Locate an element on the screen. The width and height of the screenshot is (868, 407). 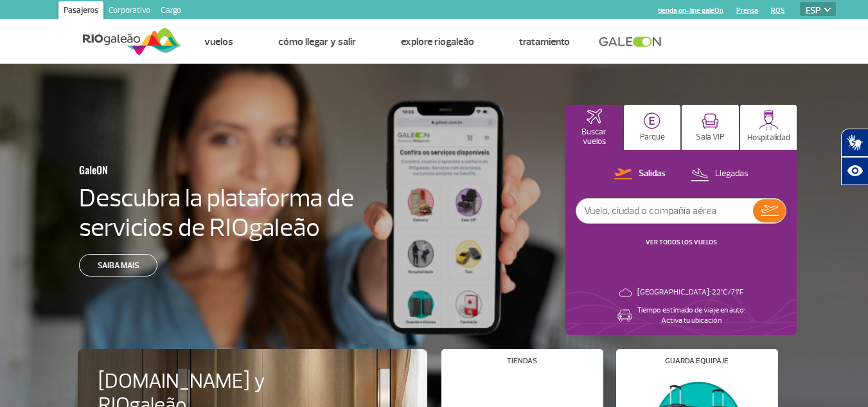
button: Abrir recursos assistivos. is located at coordinates (855, 171).